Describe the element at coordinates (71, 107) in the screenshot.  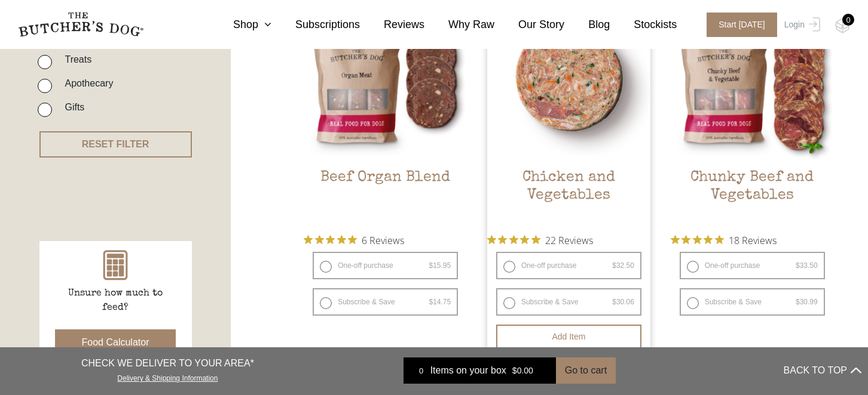
I see `label: Gifts` at that location.